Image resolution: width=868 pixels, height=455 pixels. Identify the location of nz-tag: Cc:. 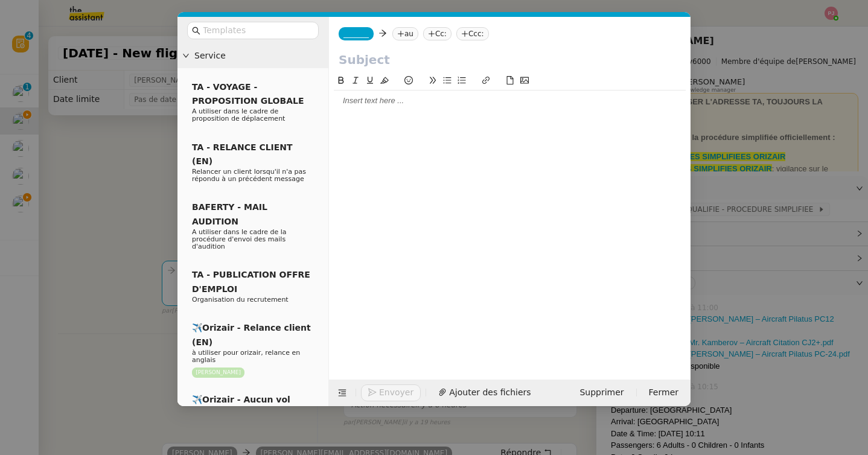
(437, 34).